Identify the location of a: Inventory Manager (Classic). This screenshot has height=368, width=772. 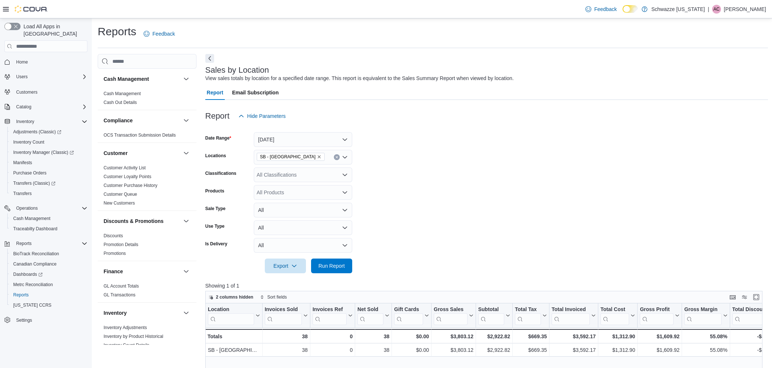
(49, 152).